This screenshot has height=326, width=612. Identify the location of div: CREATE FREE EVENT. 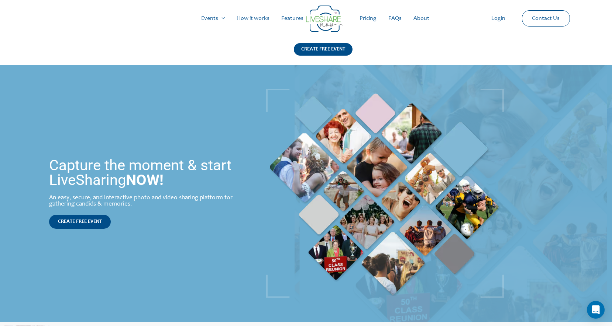
(323, 49).